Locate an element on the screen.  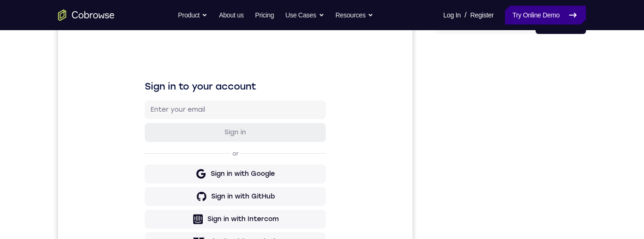
h1: Sign in to your account is located at coordinates (177, 71).